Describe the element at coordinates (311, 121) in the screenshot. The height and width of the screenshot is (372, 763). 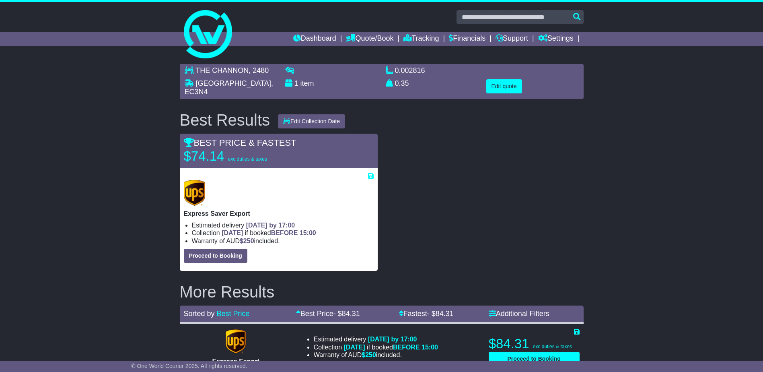
I see `button: Edit Collection Date` at that location.